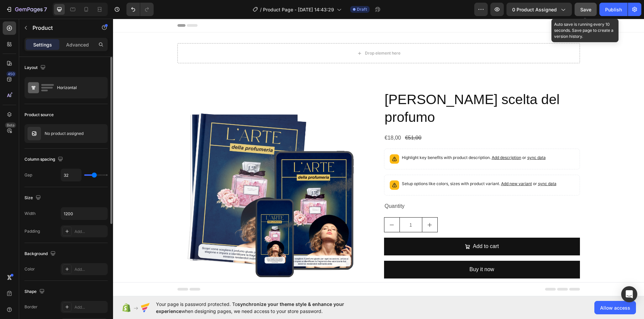 The width and height of the screenshot is (644, 319). What do you see at coordinates (613, 10) in the screenshot?
I see `div: Publish` at bounding box center [613, 10].